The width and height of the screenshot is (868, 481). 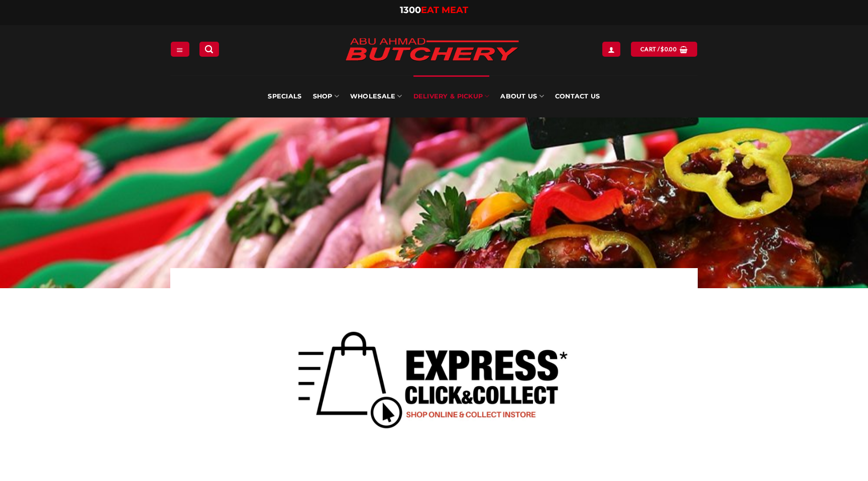 What do you see at coordinates (432, 50) in the screenshot?
I see `img: Abu Ahmad Butchery` at bounding box center [432, 50].